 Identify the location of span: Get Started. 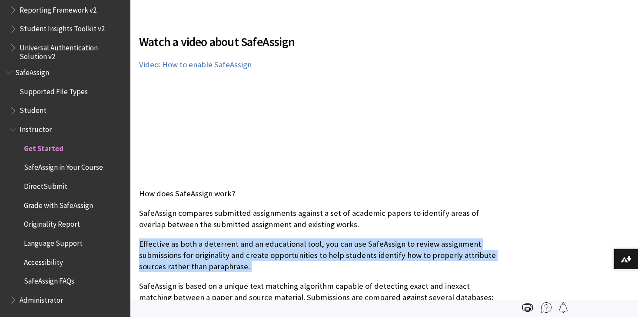
(43, 147).